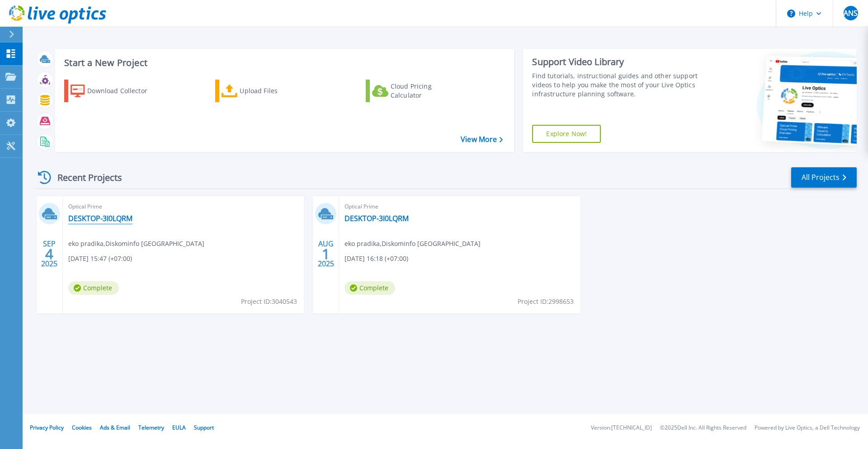  What do you see at coordinates (807, 428) in the screenshot?
I see `li: Powered by Live Optics, a Dell Technology` at bounding box center [807, 428].